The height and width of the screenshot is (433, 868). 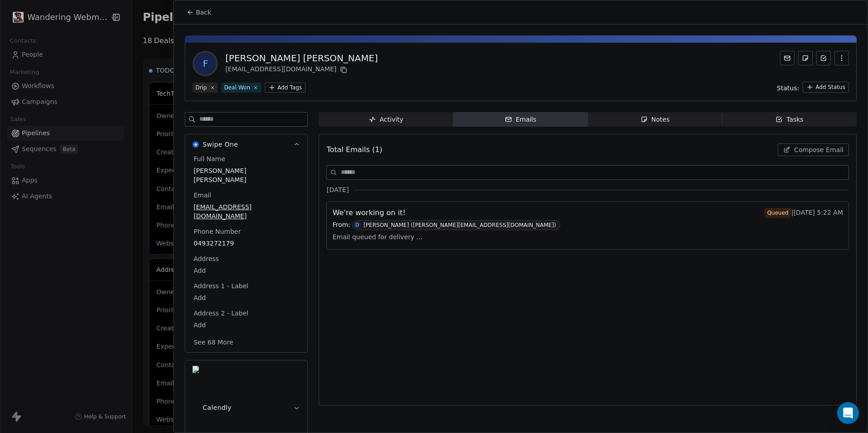 What do you see at coordinates (213, 342) in the screenshot?
I see `button: See 68 More` at bounding box center [213, 342].